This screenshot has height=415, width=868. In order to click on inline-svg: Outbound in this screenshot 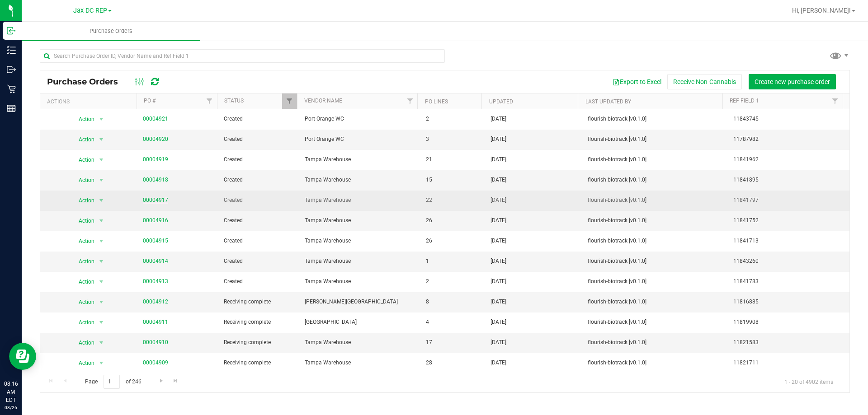, I will do `click(11, 69)`.